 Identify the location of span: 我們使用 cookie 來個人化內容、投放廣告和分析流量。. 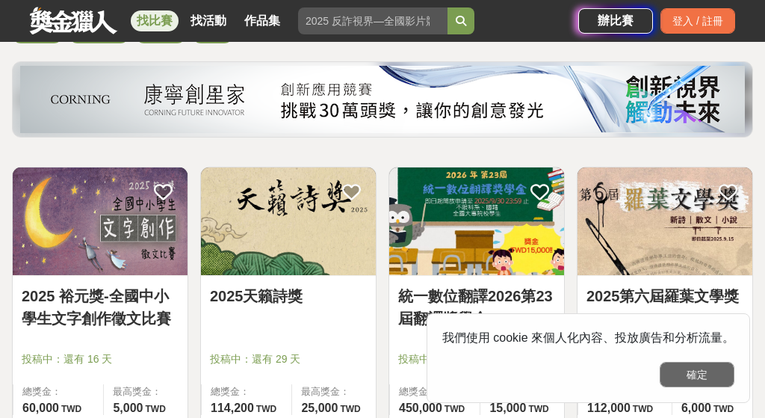
(588, 337).